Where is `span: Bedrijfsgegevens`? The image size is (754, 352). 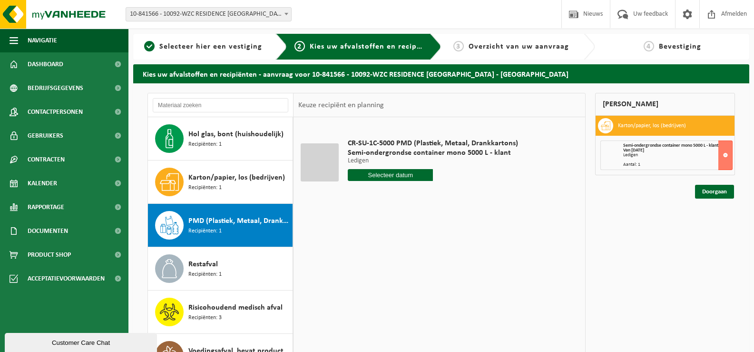
span: Bedrijfsgegevens is located at coordinates (55, 88).